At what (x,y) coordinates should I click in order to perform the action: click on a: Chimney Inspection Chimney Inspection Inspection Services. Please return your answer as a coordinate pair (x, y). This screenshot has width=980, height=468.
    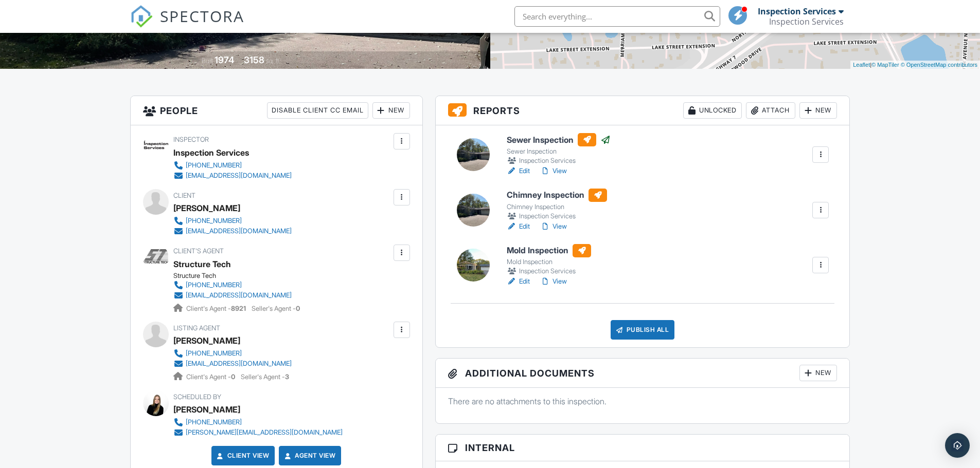
    Looking at the image, I should click on (556, 205).